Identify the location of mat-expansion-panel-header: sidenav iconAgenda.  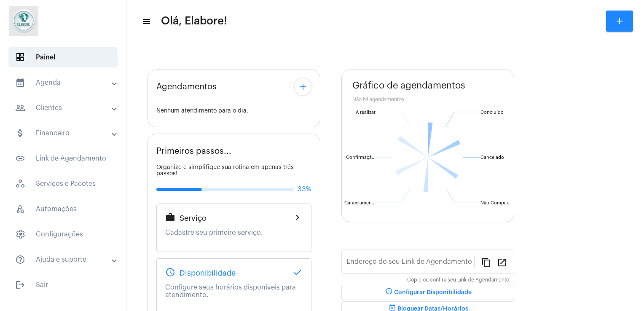
(65, 82).